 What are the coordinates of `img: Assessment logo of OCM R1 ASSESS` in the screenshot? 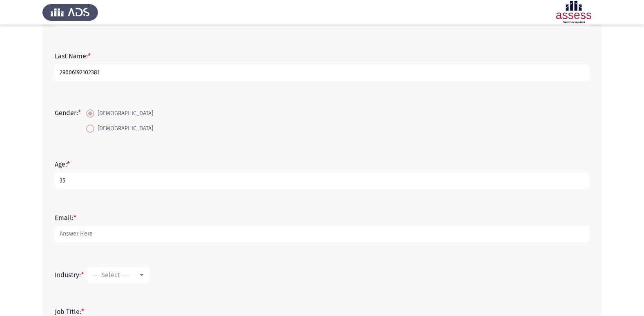 It's located at (574, 12).